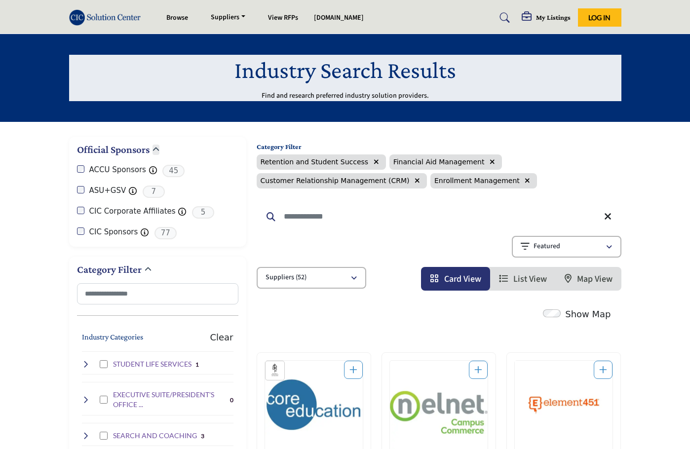 Image resolution: width=690 pixels, height=449 pixels. Describe the element at coordinates (231, 400) in the screenshot. I see `div: 0 Results For EXECUTIVE SUITE/PRESIDENT'S OFFICE SERVICES` at that location.